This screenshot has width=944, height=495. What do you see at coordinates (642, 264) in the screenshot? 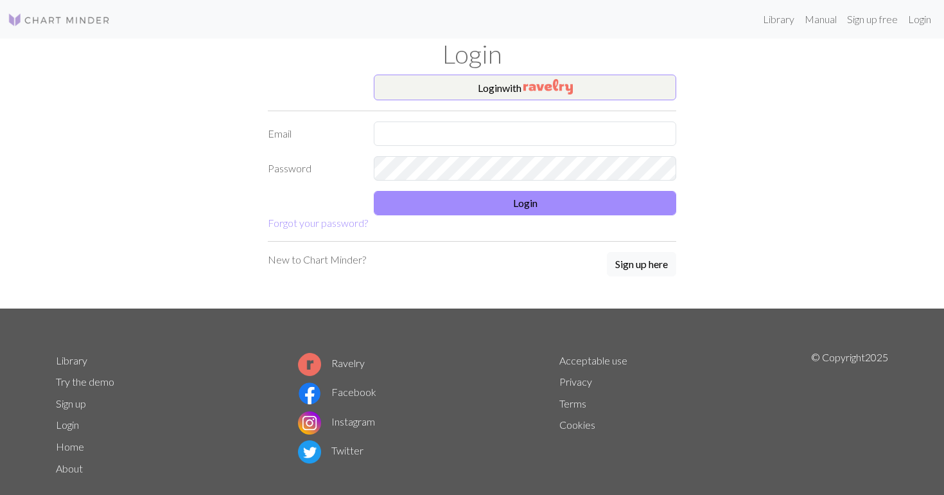
I see `button: Sign up here` at bounding box center [642, 264].